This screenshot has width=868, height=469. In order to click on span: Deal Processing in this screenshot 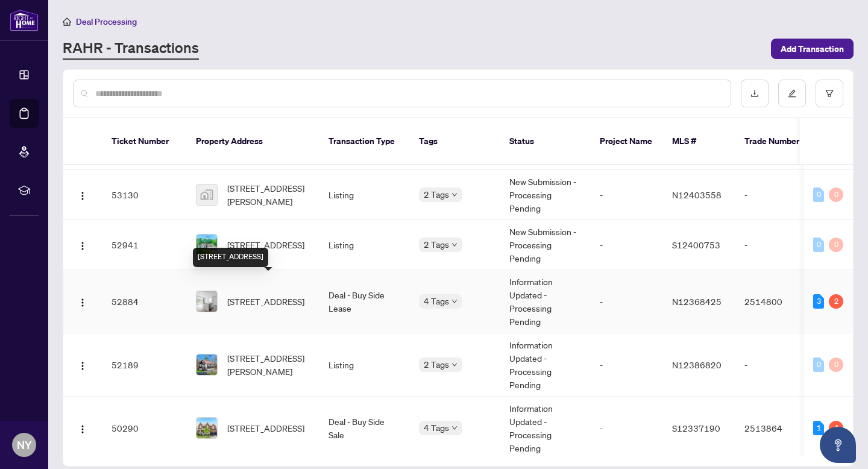, I will do `click(106, 22)`.